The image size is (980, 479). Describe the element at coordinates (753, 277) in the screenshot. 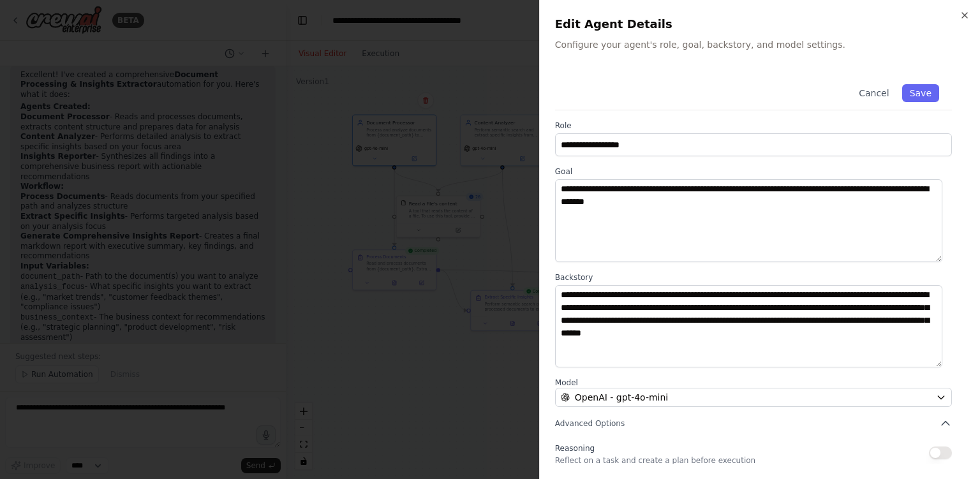

I see `label: Backstory` at that location.